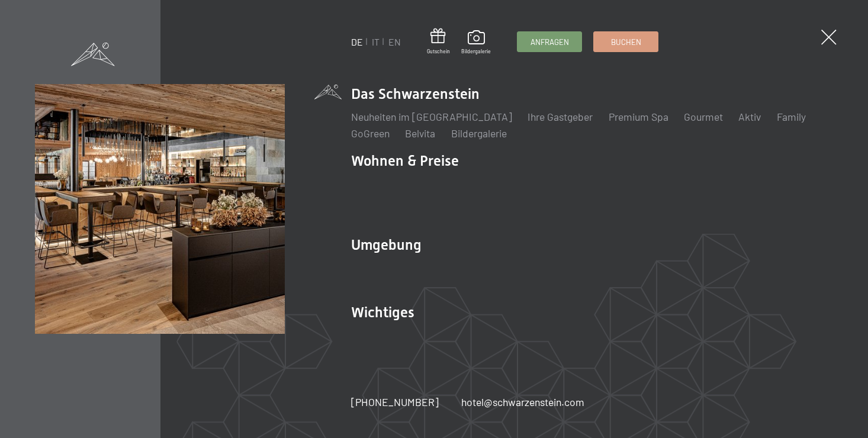  Describe the element at coordinates (626, 42) in the screenshot. I see `span: Buchen` at that location.